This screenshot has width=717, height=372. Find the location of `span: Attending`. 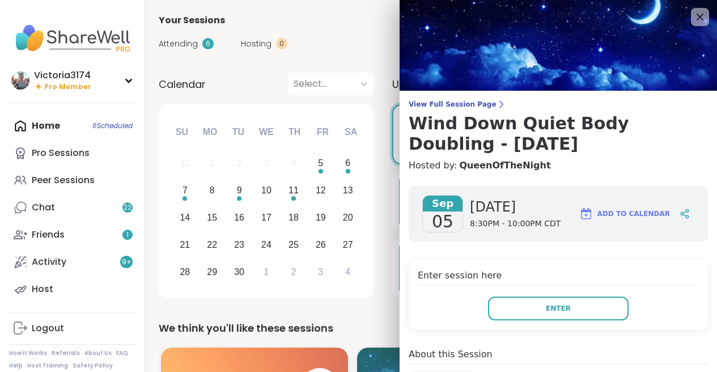

span: Attending is located at coordinates (178, 44).